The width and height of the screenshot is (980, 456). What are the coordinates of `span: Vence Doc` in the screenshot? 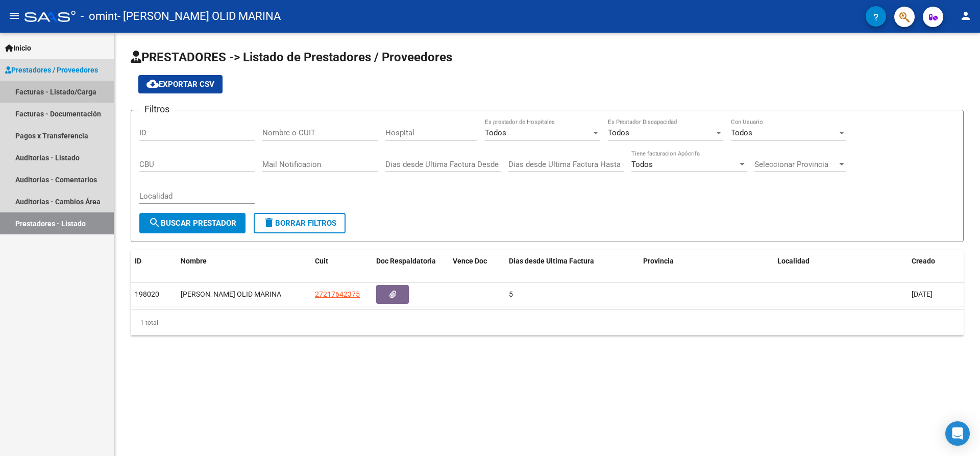 It's located at (470, 261).